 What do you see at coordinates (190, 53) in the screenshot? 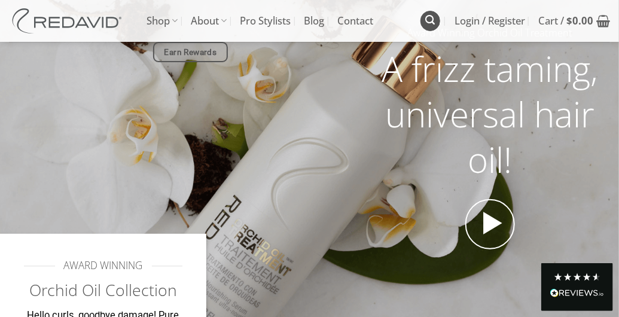
I see `span: Earn Rewards` at bounding box center [190, 53].